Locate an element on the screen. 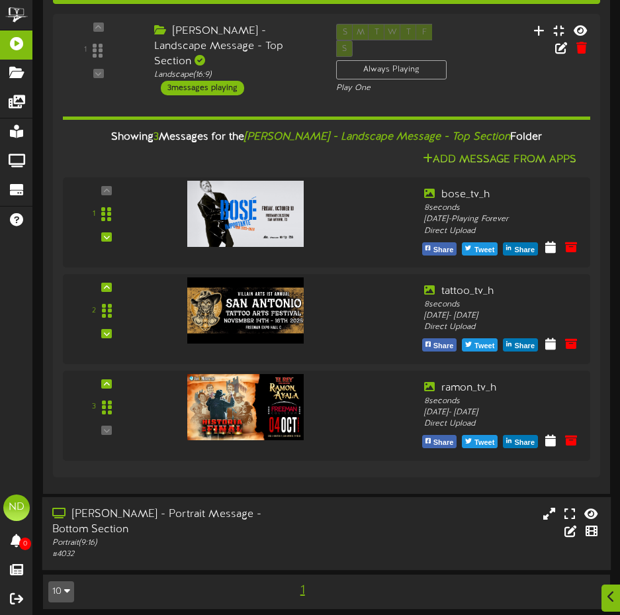  span: 1 is located at coordinates (302, 590).